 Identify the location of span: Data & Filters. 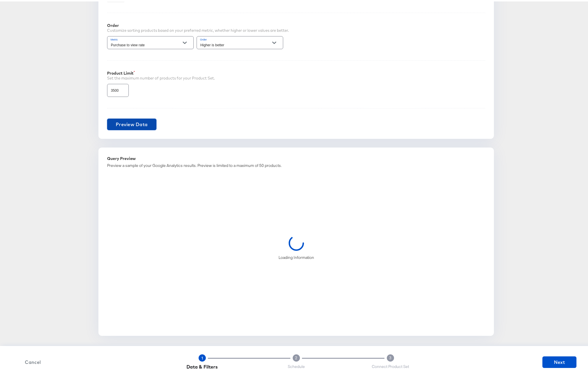
(202, 365).